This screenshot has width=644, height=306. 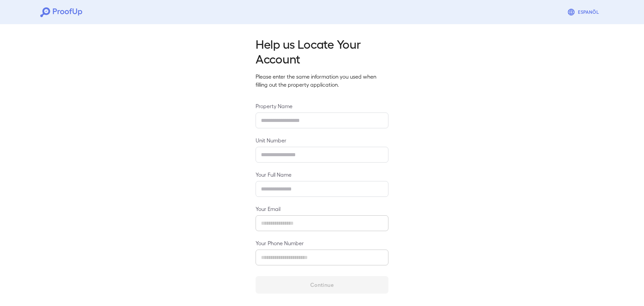 What do you see at coordinates (322, 80) in the screenshot?
I see `p: Please enter the same information you used when filling out the property application.` at bounding box center [322, 80].